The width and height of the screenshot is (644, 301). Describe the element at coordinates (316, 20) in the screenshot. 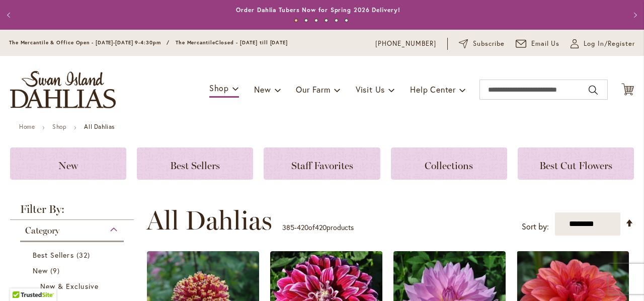

I see `button: 3 of 6` at that location.